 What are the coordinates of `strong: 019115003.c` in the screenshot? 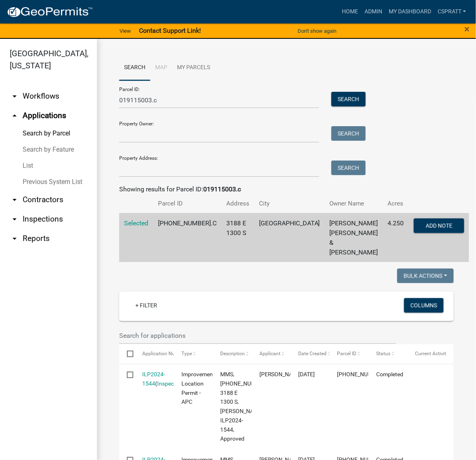 It's located at (222, 189).